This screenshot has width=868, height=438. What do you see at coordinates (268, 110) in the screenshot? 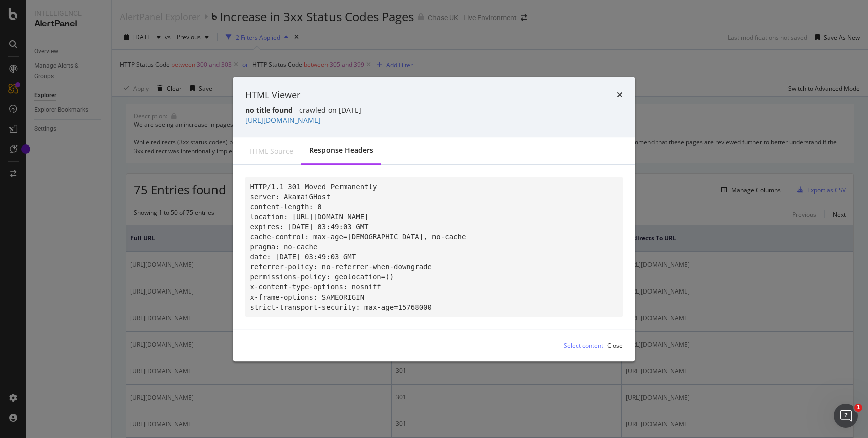
I see `strong: no title found` at bounding box center [268, 110].